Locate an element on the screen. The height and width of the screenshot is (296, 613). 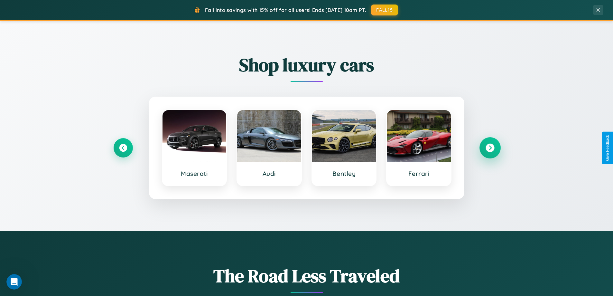
h2: Shop luxury cars is located at coordinates (307, 65).